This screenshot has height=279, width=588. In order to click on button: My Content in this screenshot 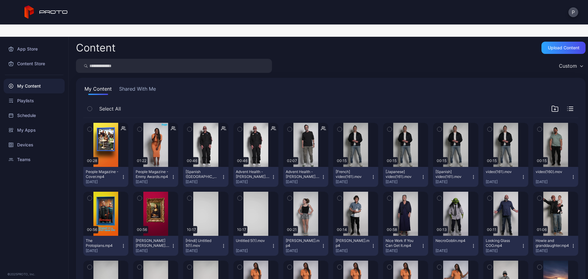, I will do `click(98, 90)`.